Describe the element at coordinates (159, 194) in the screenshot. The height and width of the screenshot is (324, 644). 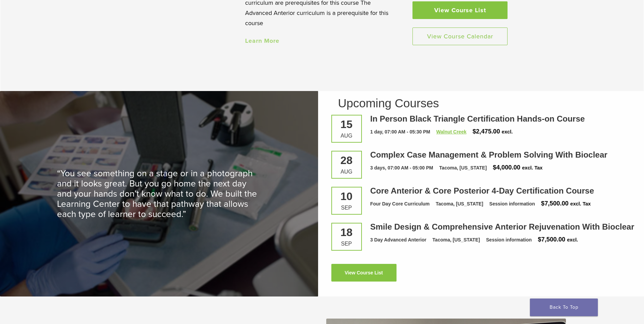
I see `p: “You see something on a stage or in a photograph and it looks great. But you go home the next day...` at that location.